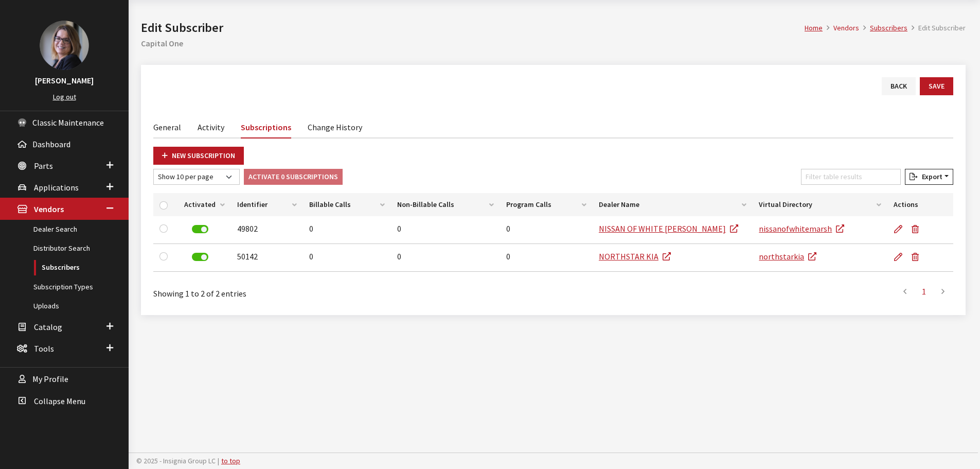  I want to click on td: 50142, so click(267, 258).